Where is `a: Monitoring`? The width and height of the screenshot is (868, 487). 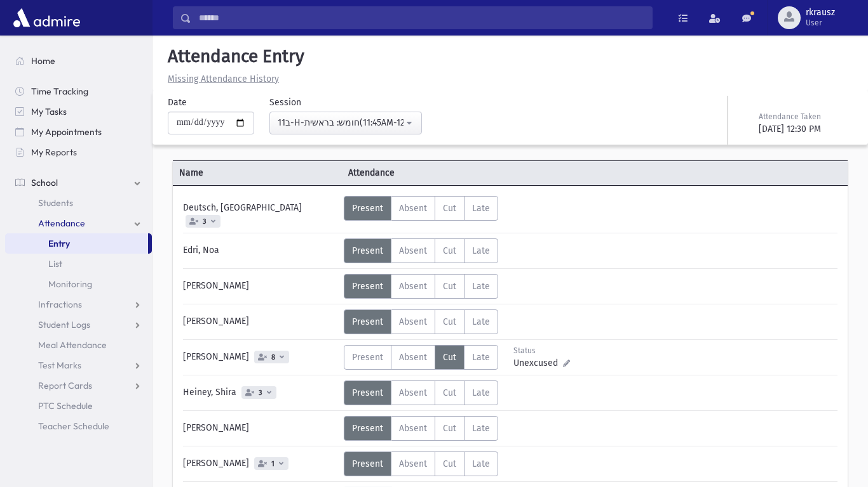
a: Monitoring is located at coordinates (78, 284).